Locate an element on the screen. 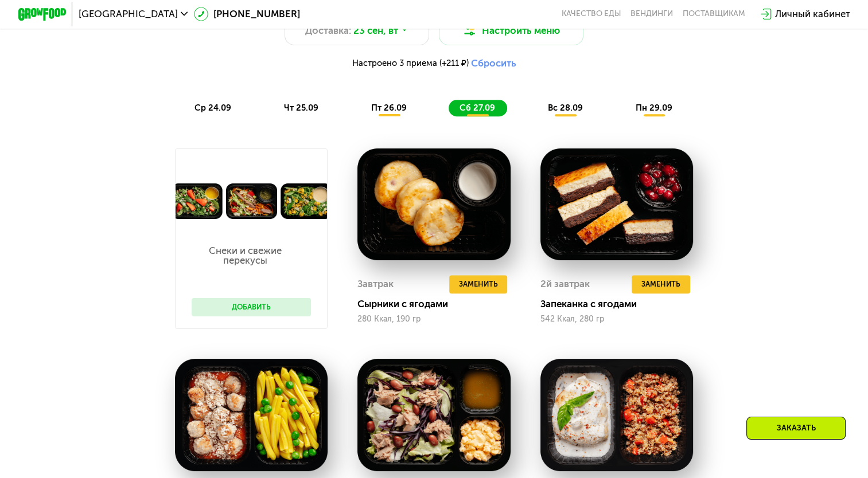  span: ср 24.09 is located at coordinates (213, 108).